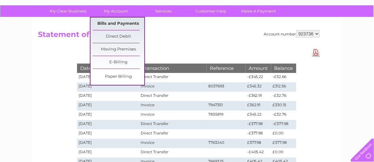 This screenshot has height=162, width=374. I want to click on a: Log out, so click(361, 29).